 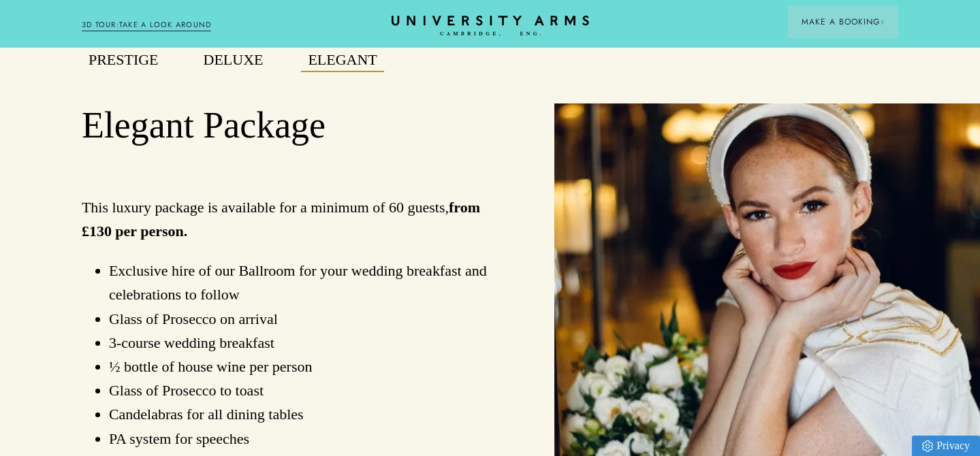 What do you see at coordinates (490, 25) in the screenshot?
I see `a: Home` at bounding box center [490, 25].